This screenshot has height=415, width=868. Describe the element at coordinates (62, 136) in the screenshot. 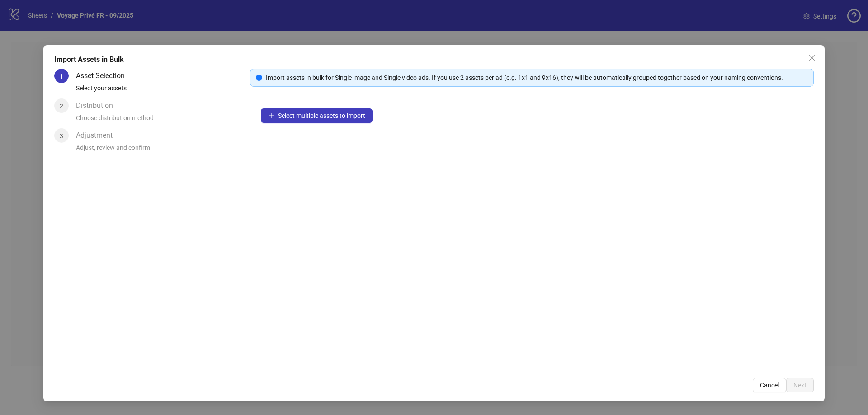

I see `span: 3` at that location.